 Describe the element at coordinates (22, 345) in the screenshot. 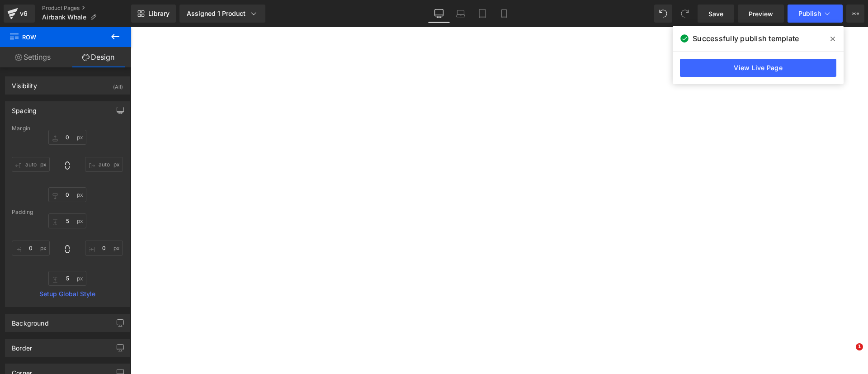

I see `div: Border` at that location.